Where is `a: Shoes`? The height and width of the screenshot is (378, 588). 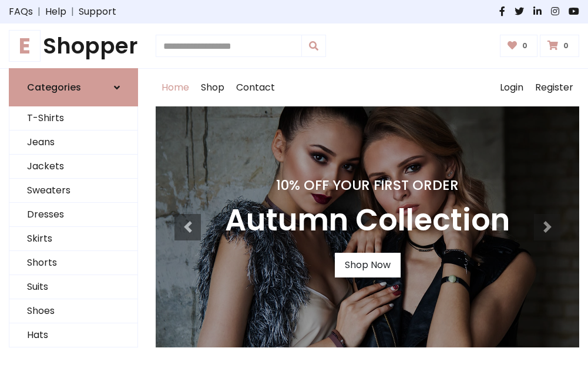
a: Shoes is located at coordinates (74, 311).